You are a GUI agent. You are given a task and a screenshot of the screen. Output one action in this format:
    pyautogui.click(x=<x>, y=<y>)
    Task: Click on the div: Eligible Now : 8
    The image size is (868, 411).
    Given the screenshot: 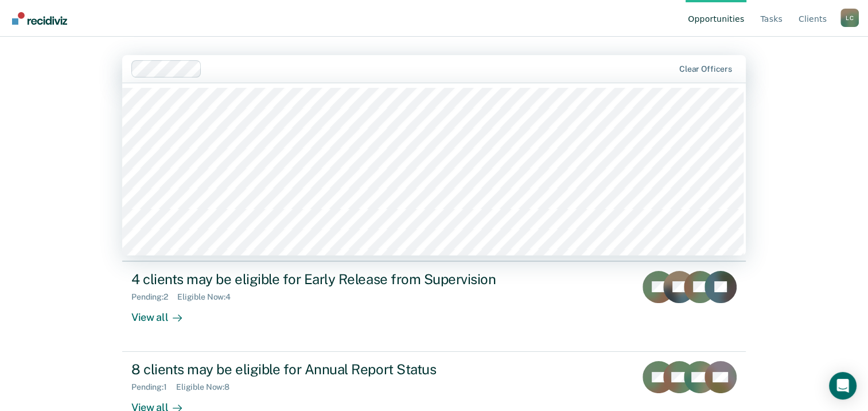 What is the action you would take?
    pyautogui.click(x=207, y=387)
    